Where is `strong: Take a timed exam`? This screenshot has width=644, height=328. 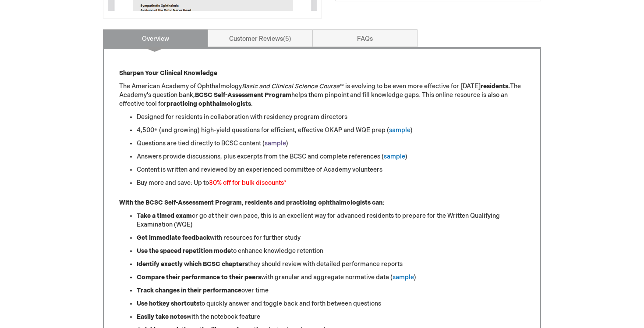 strong: Take a timed exam is located at coordinates (165, 216).